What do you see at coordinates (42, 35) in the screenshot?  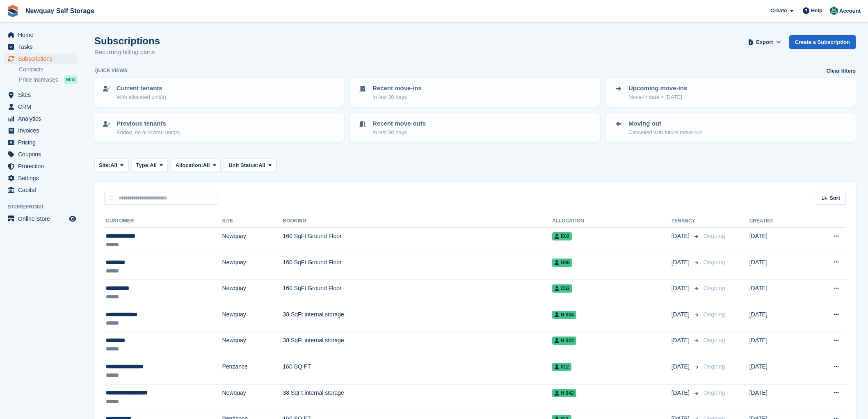 I see `span: Home` at bounding box center [42, 35].